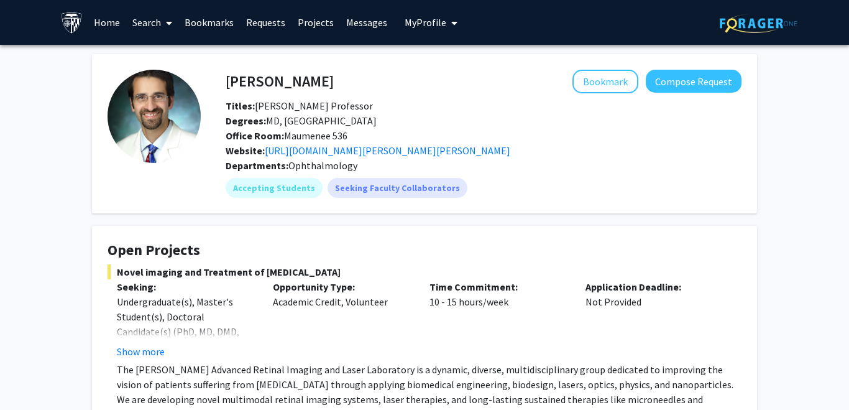 The height and width of the screenshot is (410, 849). Describe the element at coordinates (367, 22) in the screenshot. I see `a: Messages` at that location.